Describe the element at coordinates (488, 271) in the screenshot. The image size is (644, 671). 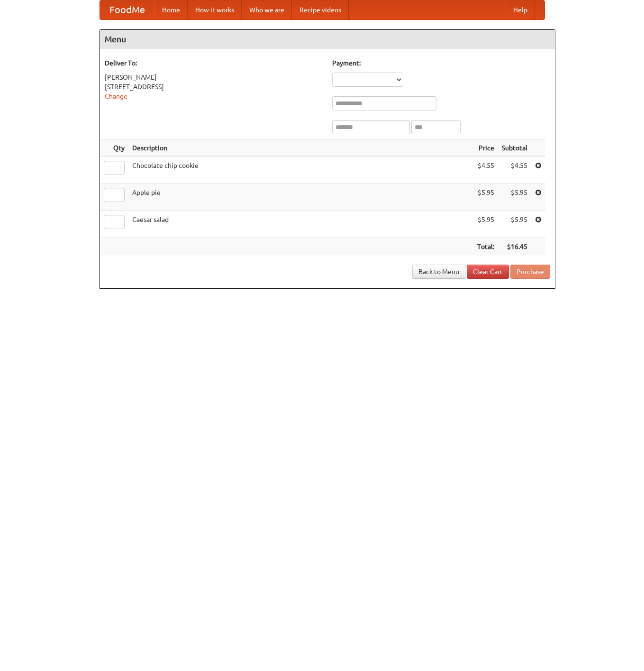
I see `a: Clear Cart` at that location.